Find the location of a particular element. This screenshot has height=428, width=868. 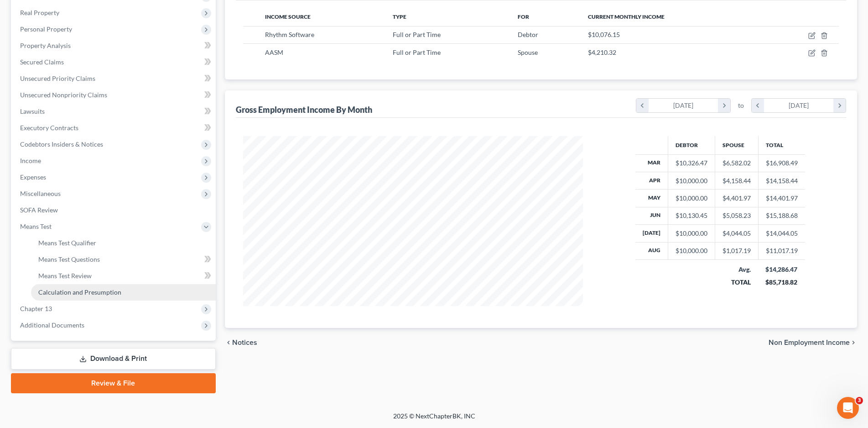

td: $16,908.49 is located at coordinates (781, 163).